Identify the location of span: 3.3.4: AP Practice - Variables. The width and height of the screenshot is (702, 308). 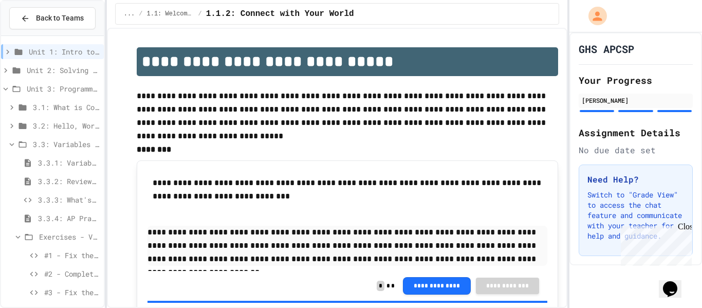
(69, 218).